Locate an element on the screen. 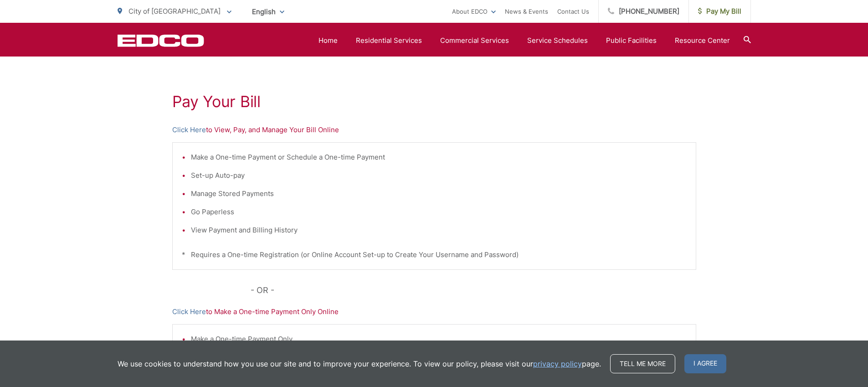  li: Go Paperless is located at coordinates (439, 212).